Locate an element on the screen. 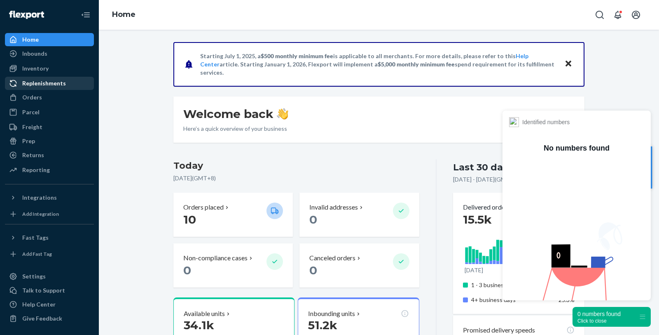  a: Parcel is located at coordinates (49, 112).